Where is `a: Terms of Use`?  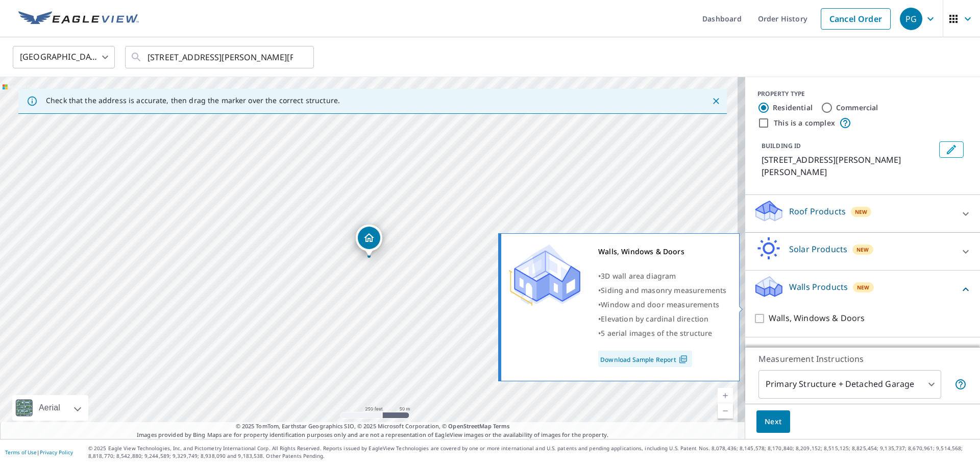
a: Terms of Use is located at coordinates (21, 452).